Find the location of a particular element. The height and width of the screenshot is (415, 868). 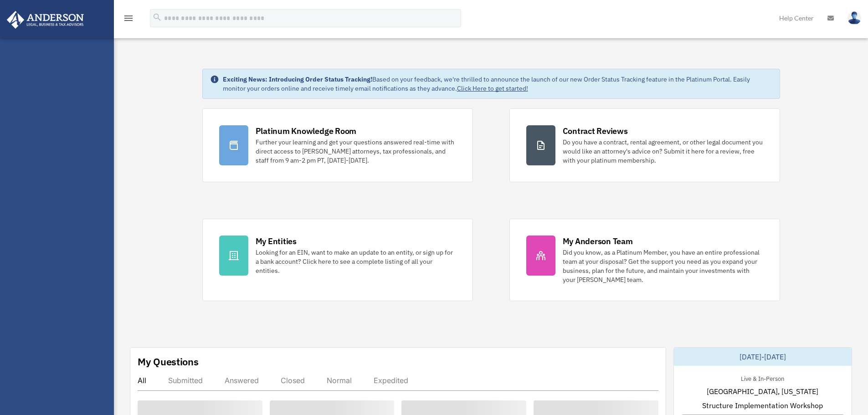

div: My Entities is located at coordinates (276, 241).